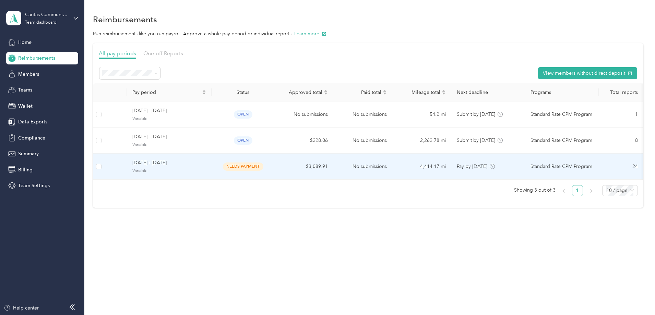 Image resolution: width=655 pixels, height=315 pixels. I want to click on div: Help center, so click(21, 308).